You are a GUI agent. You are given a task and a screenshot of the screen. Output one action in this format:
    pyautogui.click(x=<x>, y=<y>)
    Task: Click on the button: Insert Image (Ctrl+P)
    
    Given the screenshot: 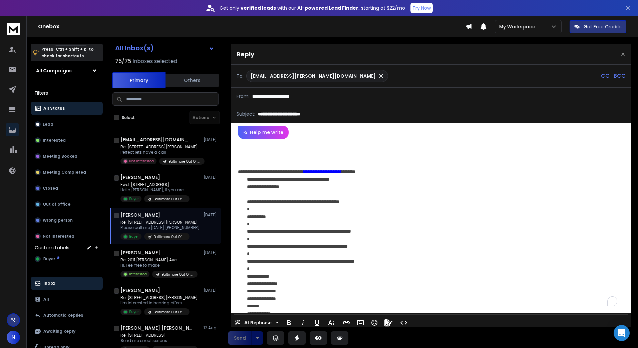 What is the action you would take?
    pyautogui.click(x=360, y=323)
    